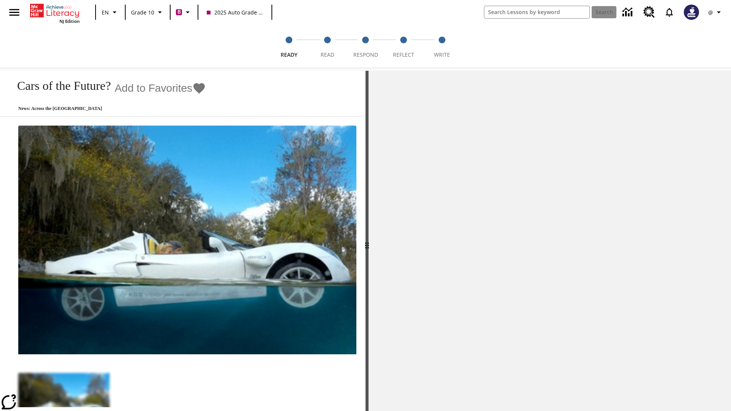 The width and height of the screenshot is (731, 411). I want to click on button: Ready step 1 of 5, so click(289, 47).